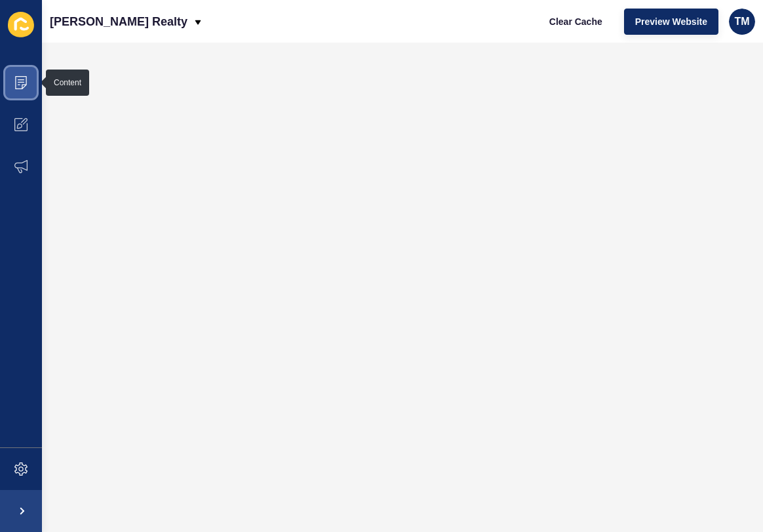 This screenshot has width=763, height=532. Describe the element at coordinates (741, 22) in the screenshot. I see `span: TM` at that location.